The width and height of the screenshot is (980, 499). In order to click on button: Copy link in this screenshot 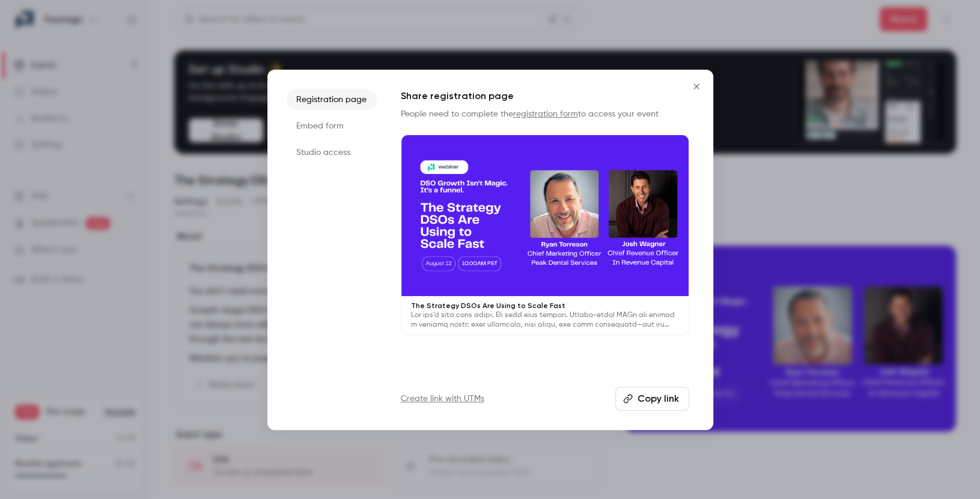, I will do `click(652, 398)`.